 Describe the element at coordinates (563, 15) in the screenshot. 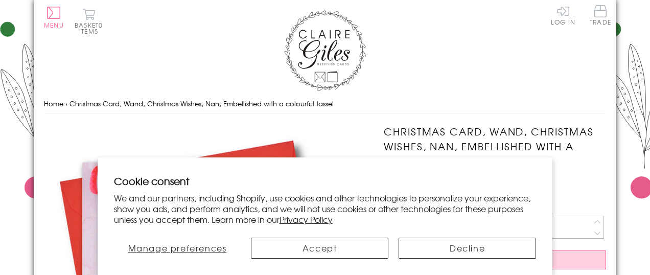

I see `a: Log In` at that location.